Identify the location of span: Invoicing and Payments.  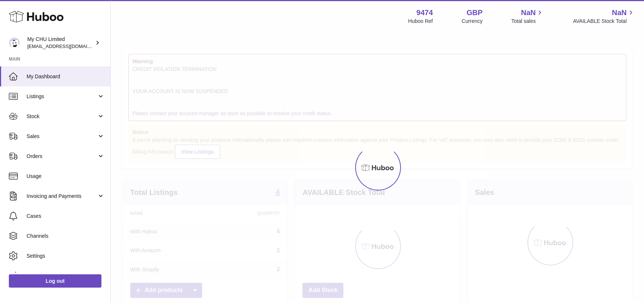
(62, 196).